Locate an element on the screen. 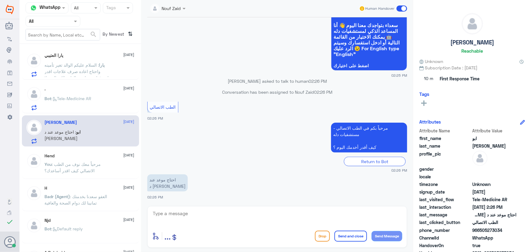 The image size is (531, 252). span: last_name is located at coordinates (445, 146).